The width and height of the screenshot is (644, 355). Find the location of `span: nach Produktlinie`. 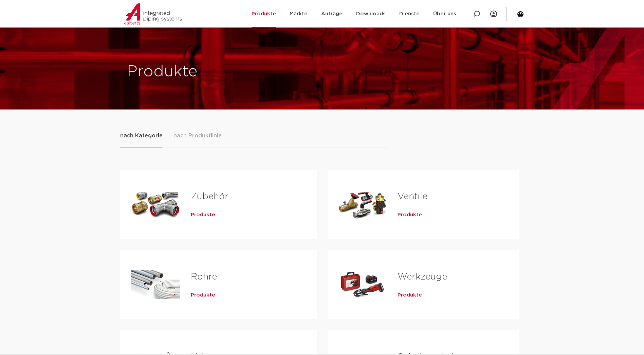

span: nach Produktlinie is located at coordinates (198, 135).